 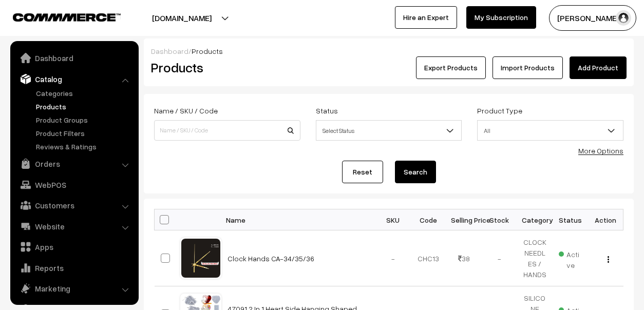 I want to click on a: Products, so click(x=84, y=107).